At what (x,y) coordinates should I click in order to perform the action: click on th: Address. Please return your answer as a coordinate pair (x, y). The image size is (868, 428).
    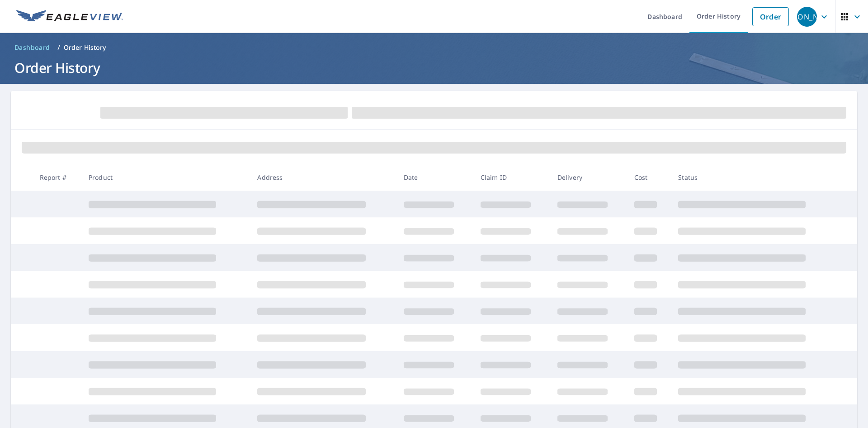
    Looking at the image, I should click on (323, 177).